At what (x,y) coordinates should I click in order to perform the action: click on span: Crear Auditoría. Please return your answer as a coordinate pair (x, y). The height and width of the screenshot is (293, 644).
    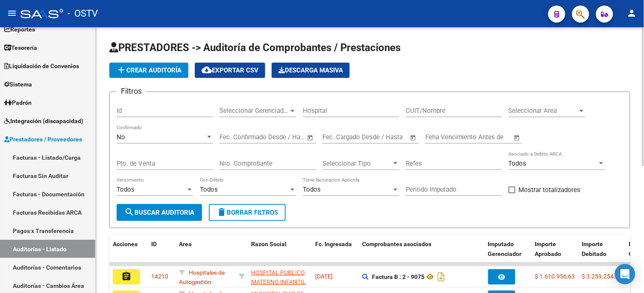
    Looking at the image, I should click on (148, 70).